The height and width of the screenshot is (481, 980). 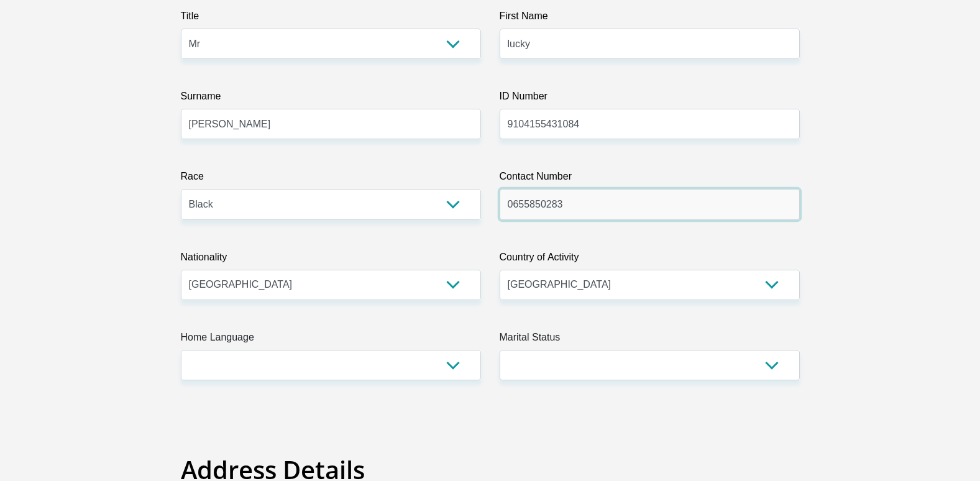 What do you see at coordinates (330, 124) in the screenshot?
I see `input: Surname` at bounding box center [330, 124].